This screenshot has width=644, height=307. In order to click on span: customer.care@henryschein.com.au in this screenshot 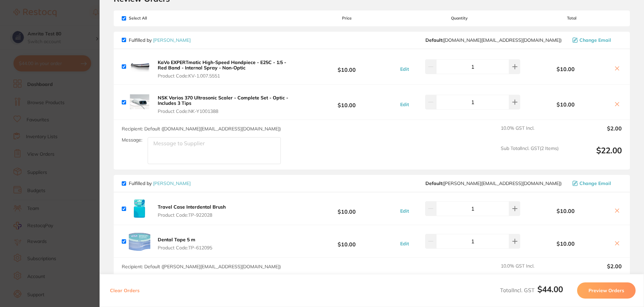, I will do `click(493, 40)`.